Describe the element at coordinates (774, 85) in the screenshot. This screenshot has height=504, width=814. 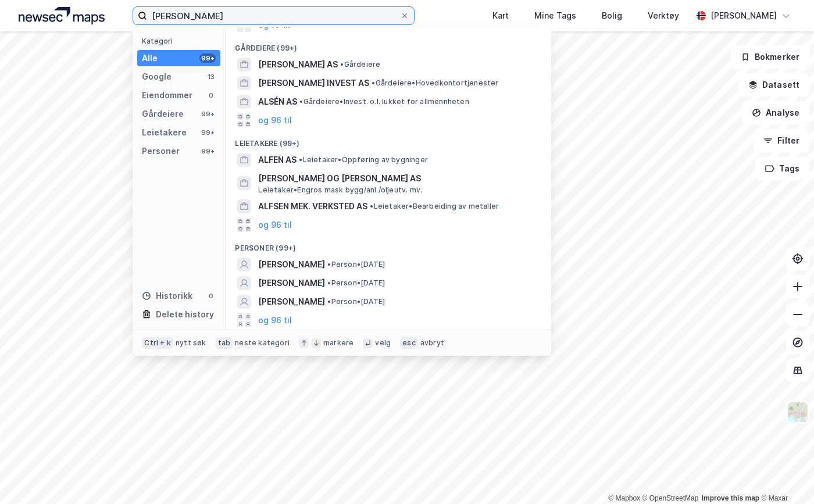
I see `button: Datasett` at that location.